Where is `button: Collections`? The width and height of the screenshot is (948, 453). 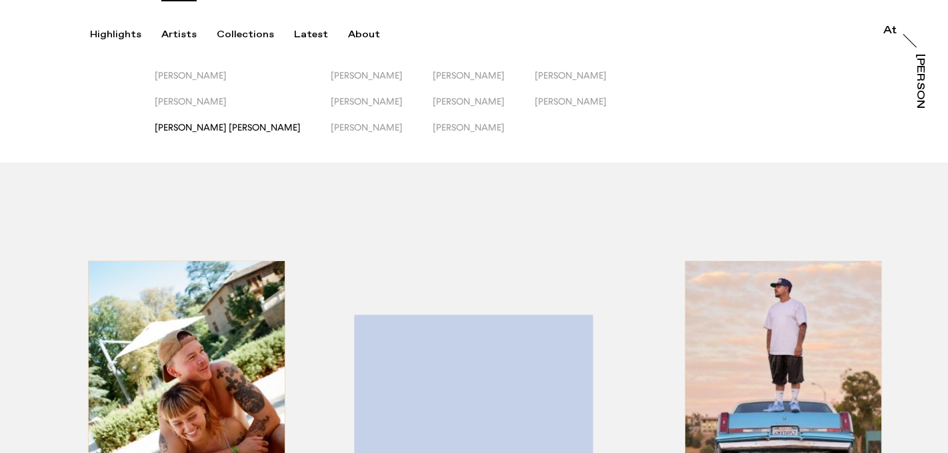
button: Collections is located at coordinates (255, 35).